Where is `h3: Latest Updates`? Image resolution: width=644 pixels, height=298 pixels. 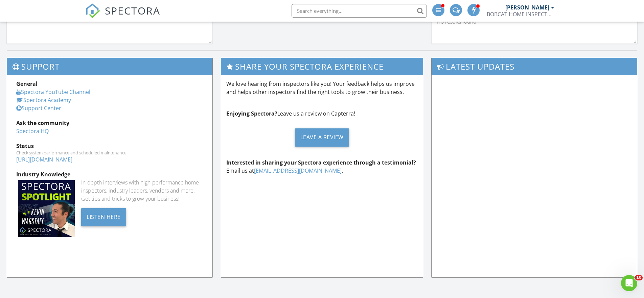 h3: Latest Updates is located at coordinates (534, 66).